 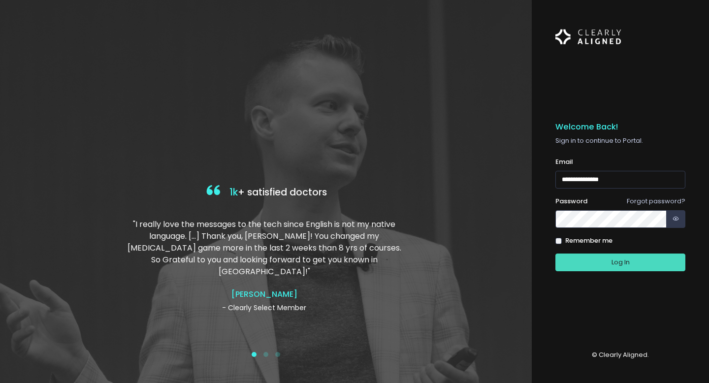 I want to click on label: Remember me, so click(x=589, y=241).